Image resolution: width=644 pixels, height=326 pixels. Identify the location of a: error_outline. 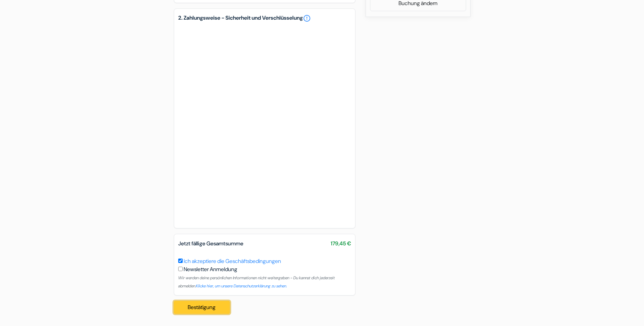
(307, 19).